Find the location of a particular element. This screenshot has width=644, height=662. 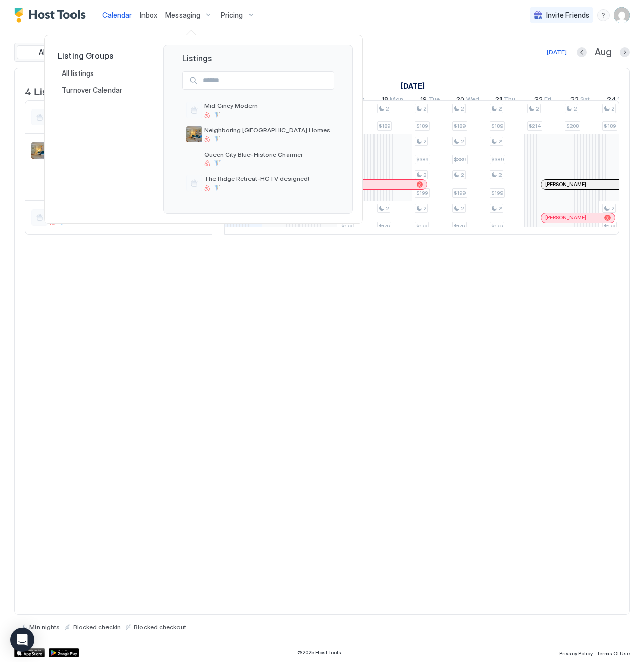

span: Listing Groups is located at coordinates (102, 56).